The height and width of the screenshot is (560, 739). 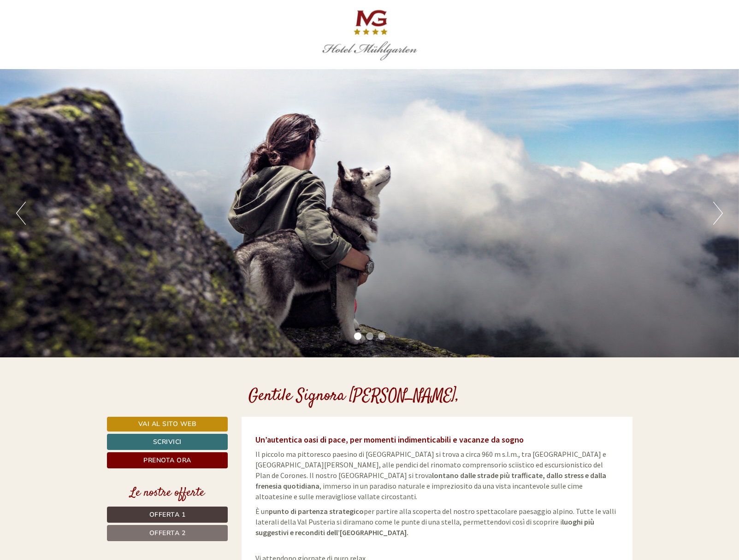 I want to click on span: Un’autentica oasi di pace, per momenti indimenticabili e vacanze da sogno, so click(x=389, y=439).